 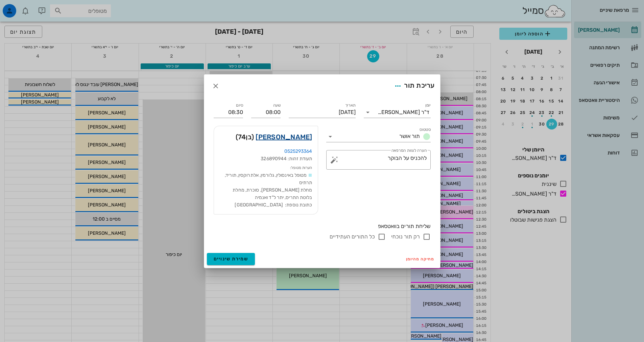 I want to click on label: שעה, so click(x=276, y=105).